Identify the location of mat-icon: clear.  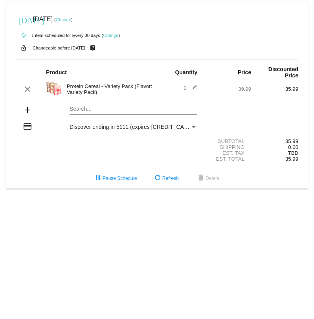
(28, 89).